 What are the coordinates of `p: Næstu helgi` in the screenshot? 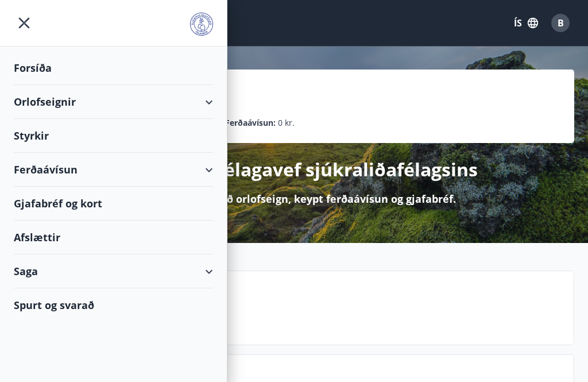 It's located at (332, 310).